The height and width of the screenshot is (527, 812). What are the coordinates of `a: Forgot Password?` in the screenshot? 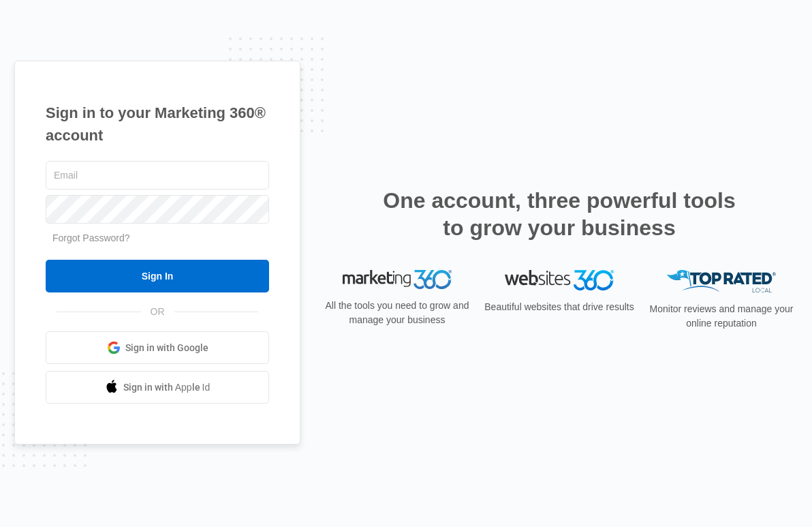 It's located at (91, 238).